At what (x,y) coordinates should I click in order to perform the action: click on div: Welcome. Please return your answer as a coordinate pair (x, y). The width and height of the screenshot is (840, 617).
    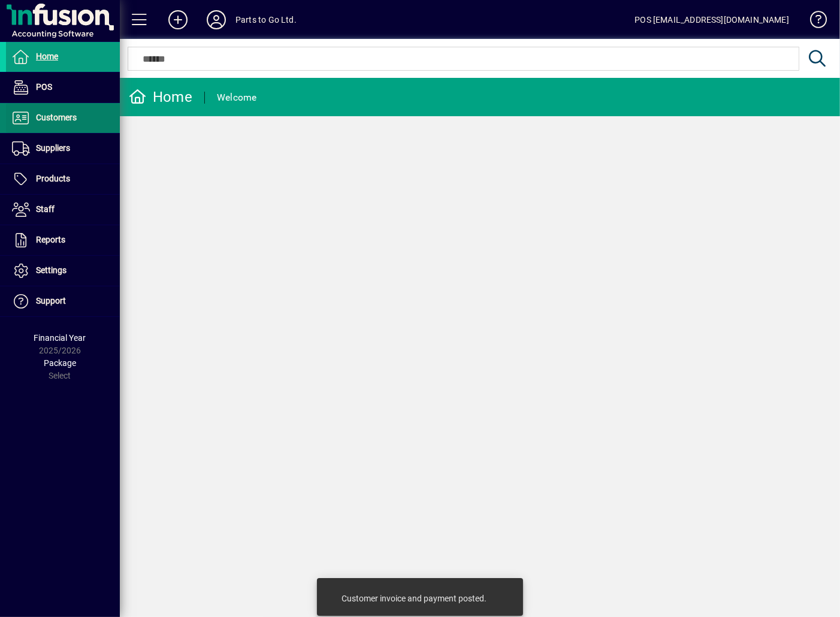
    Looking at the image, I should click on (237, 98).